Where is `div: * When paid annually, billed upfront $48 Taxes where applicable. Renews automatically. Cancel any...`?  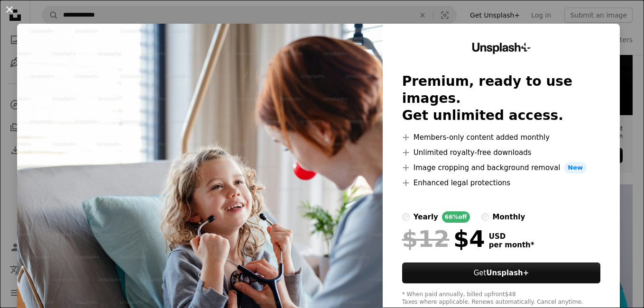
div: * When paid annually, billed upfront $48 Taxes where applicable. Renews automatically. Cancel any... is located at coordinates (501, 299).